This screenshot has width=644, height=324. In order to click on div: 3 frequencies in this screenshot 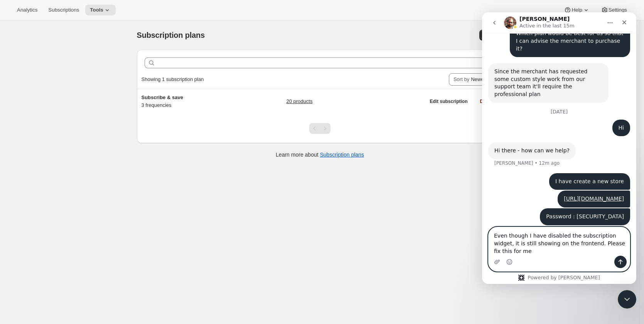, I will do `click(190, 101)`.